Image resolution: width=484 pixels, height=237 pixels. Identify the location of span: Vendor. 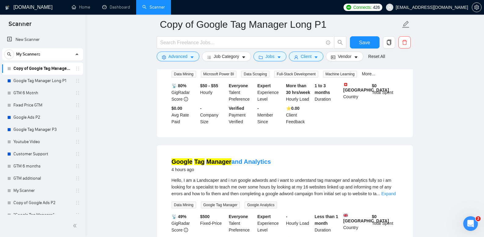
(345, 57).